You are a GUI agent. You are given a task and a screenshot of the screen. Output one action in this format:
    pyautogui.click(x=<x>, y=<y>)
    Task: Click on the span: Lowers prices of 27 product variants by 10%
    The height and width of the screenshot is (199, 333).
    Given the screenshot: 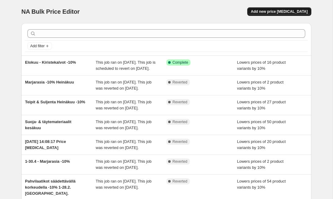 What is the action you would take?
    pyautogui.click(x=261, y=105)
    